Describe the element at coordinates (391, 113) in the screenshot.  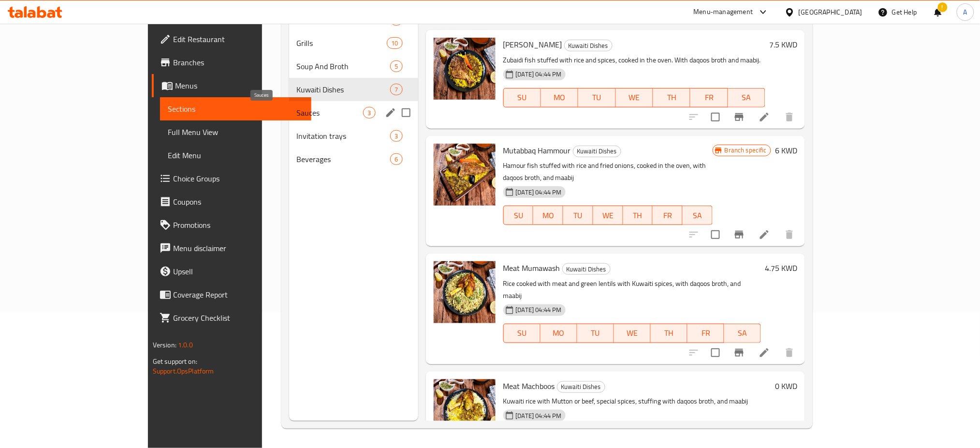
I see `button: edit` at that location.